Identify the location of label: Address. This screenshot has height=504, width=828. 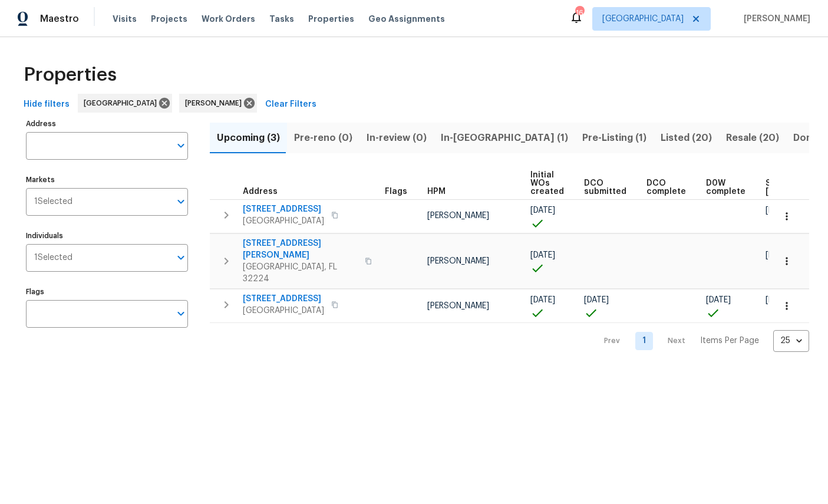
(107, 124).